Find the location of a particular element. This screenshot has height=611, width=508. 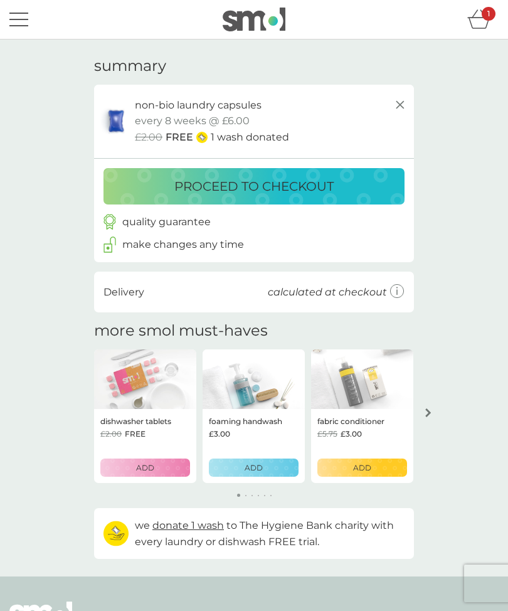

span: donate 1 wash is located at coordinates (188, 525).